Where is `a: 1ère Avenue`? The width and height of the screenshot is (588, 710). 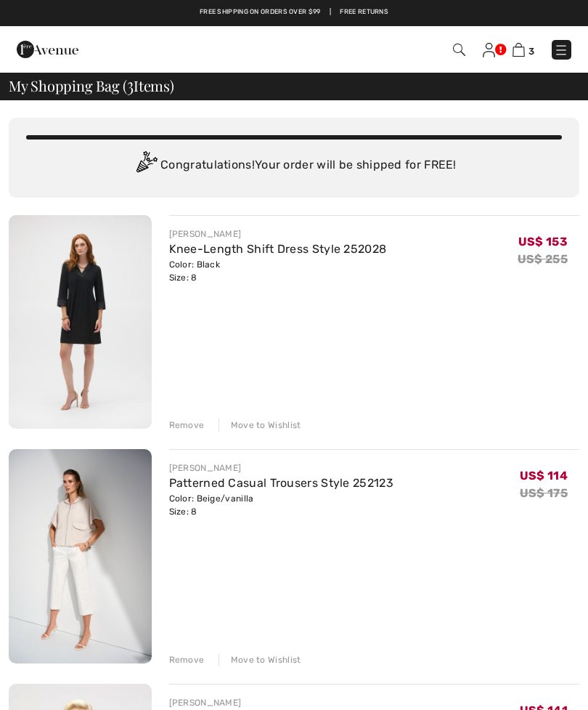
a: 1ère Avenue is located at coordinates (47, 48).